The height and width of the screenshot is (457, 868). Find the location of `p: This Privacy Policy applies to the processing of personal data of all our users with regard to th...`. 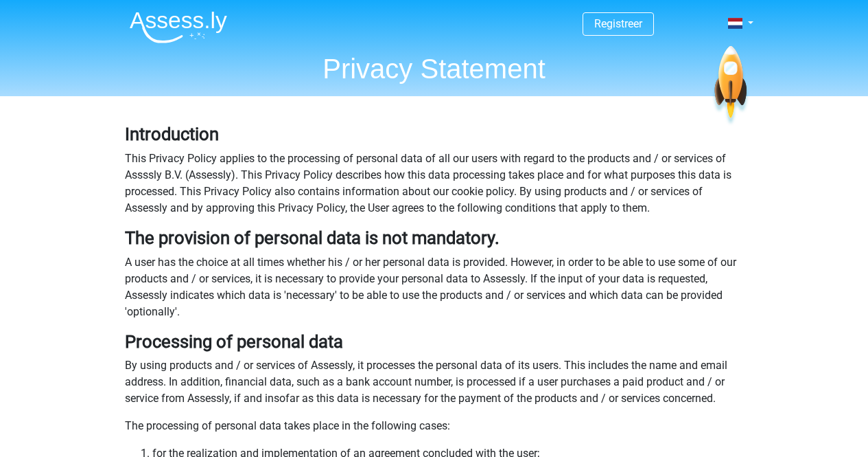

p: This Privacy Policy applies to the processing of personal data of all our users with regard to th... is located at coordinates (435, 183).